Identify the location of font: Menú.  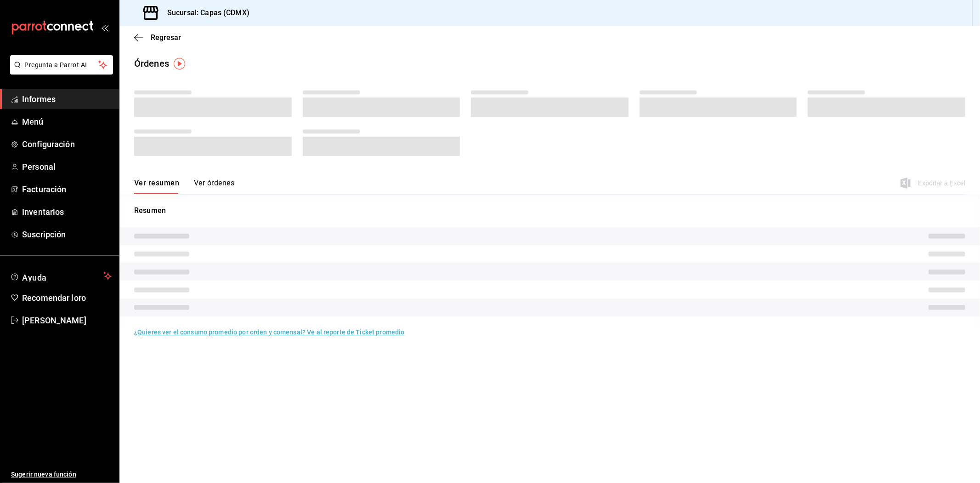
(33, 121).